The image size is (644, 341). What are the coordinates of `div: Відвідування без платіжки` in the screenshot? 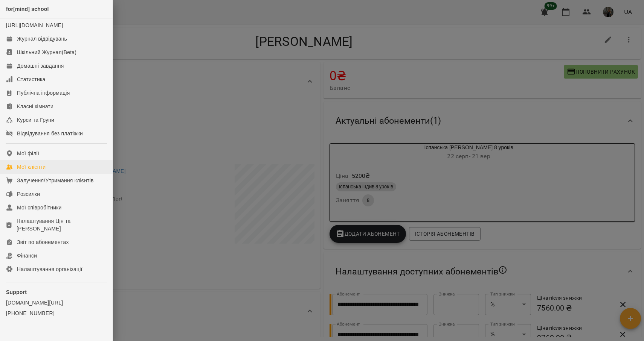 It's located at (50, 134).